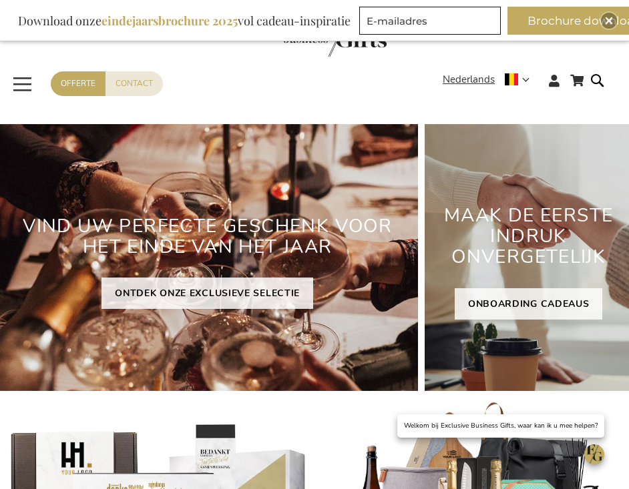  I want to click on div: Download onze vol cadeau-inspiratie, so click(184, 21).